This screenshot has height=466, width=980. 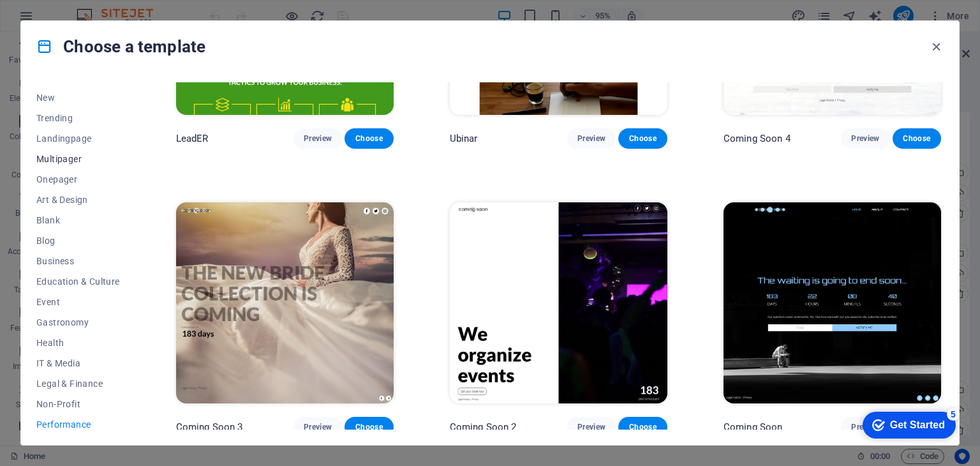 I want to click on p: Coming Soon, so click(x=753, y=427).